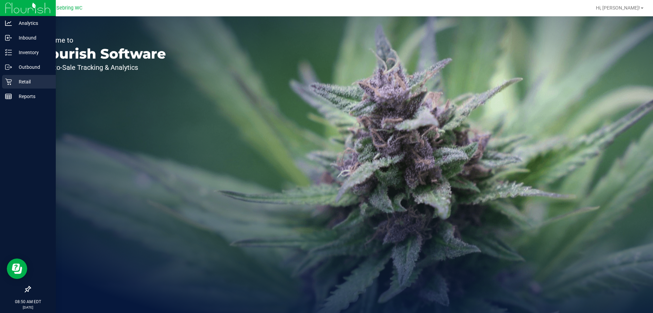 This screenshot has width=653, height=313. I want to click on p: Reports, so click(32, 96).